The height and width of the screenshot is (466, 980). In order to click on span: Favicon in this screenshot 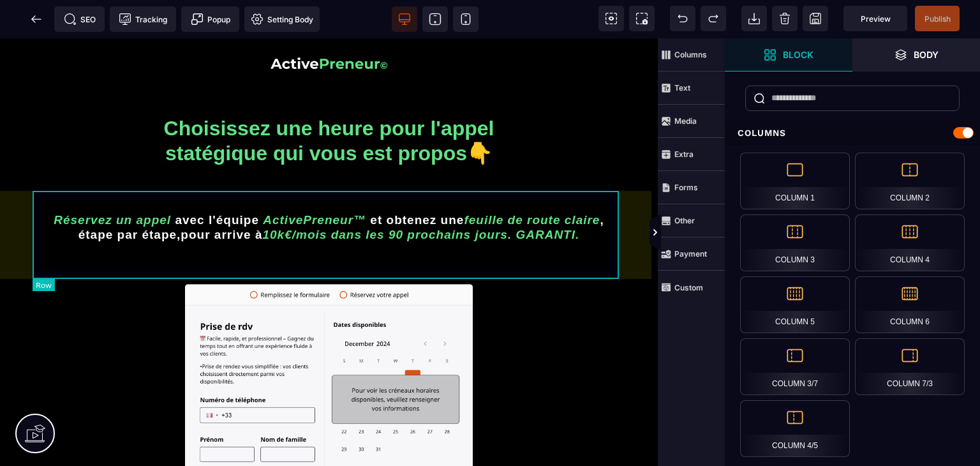, I will do `click(282, 19)`.